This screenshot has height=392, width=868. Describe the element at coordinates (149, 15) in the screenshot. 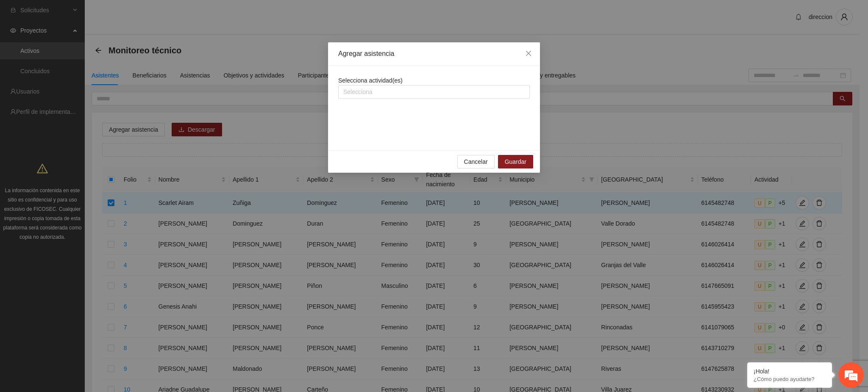

I see `div: Minimizar ventana de chat en vivo` at that location.